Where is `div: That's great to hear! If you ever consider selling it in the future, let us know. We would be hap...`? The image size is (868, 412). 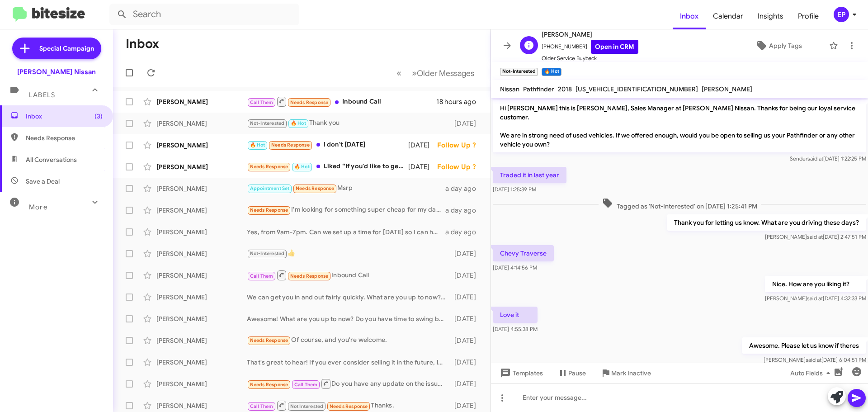
div: That's great to hear! If you ever consider selling it in the future, let us know. We would be hap... is located at coordinates (348, 362).